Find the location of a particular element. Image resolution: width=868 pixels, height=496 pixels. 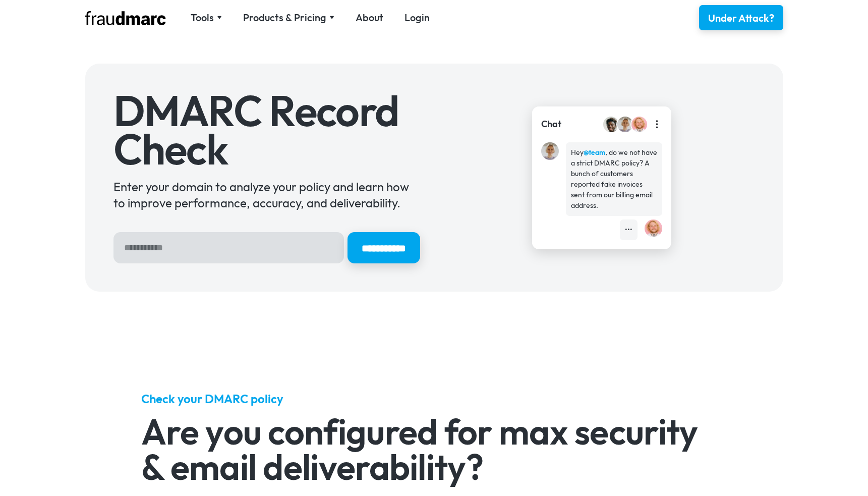

strong: @team is located at coordinates (594, 153).